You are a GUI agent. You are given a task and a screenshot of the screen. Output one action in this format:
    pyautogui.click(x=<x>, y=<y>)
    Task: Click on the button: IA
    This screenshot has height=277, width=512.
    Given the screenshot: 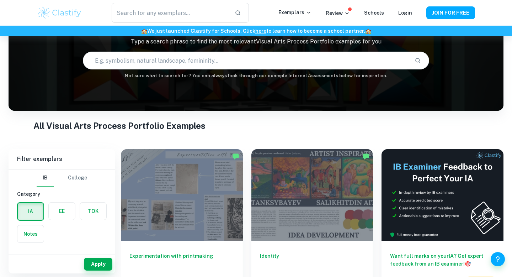 What is the action you would take?
    pyautogui.click(x=31, y=211)
    